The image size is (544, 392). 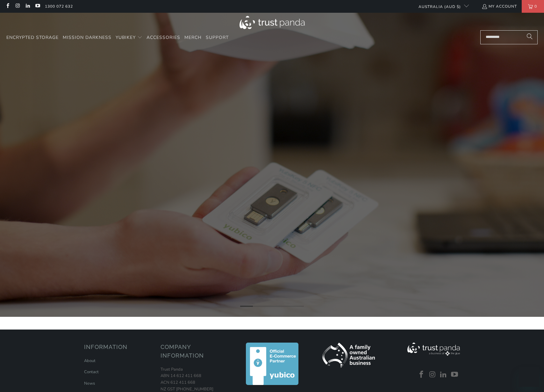 I want to click on li: Page dot 4, so click(x=285, y=307).